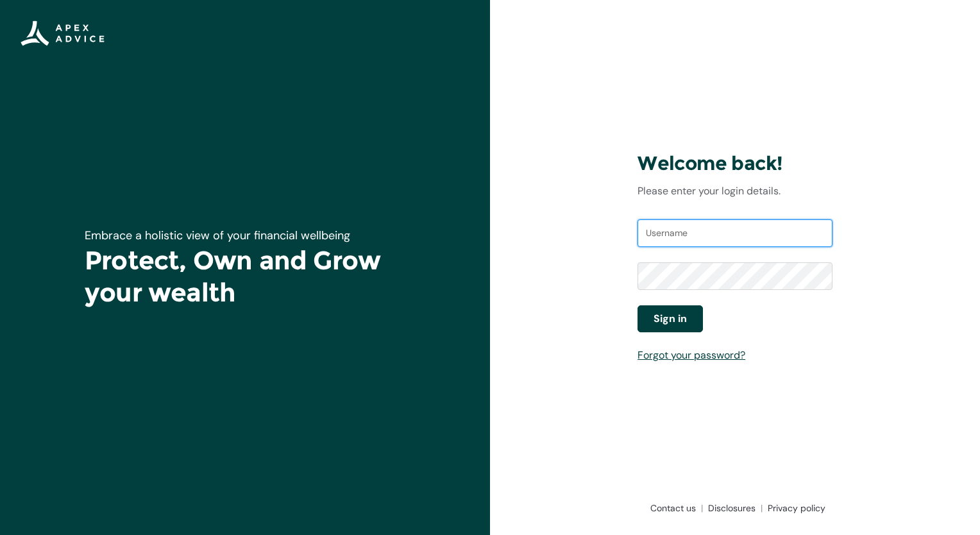  Describe the element at coordinates (735, 191) in the screenshot. I see `p: Please enter your login details.` at that location.